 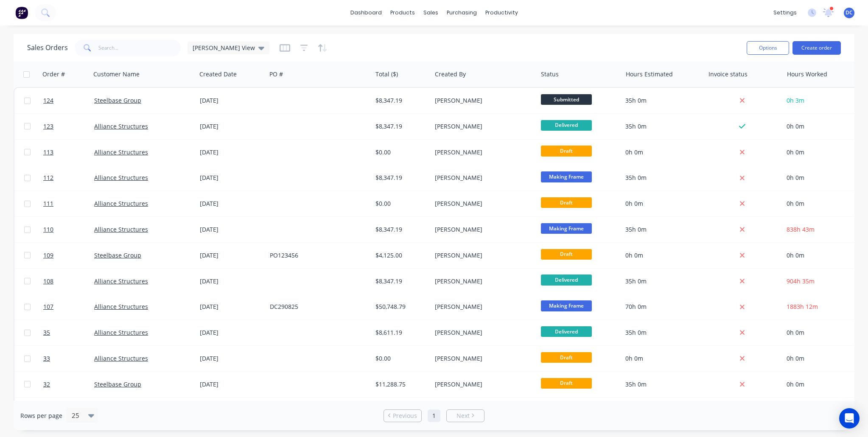 What do you see at coordinates (434, 416) in the screenshot?
I see `ul: Pagination` at bounding box center [434, 416].